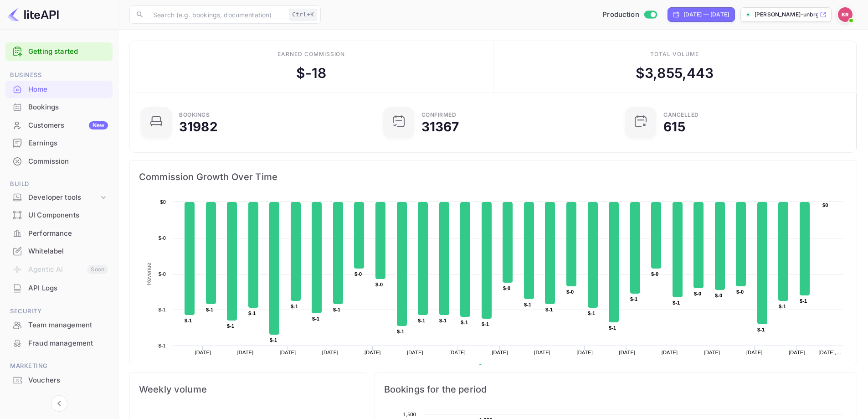 The height and width of the screenshot is (419, 868). Describe the element at coordinates (68, 162) in the screenshot. I see `div: Commission` at that location.